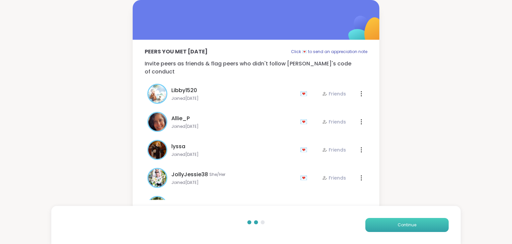  I want to click on img: Allie_P, so click(157, 122).